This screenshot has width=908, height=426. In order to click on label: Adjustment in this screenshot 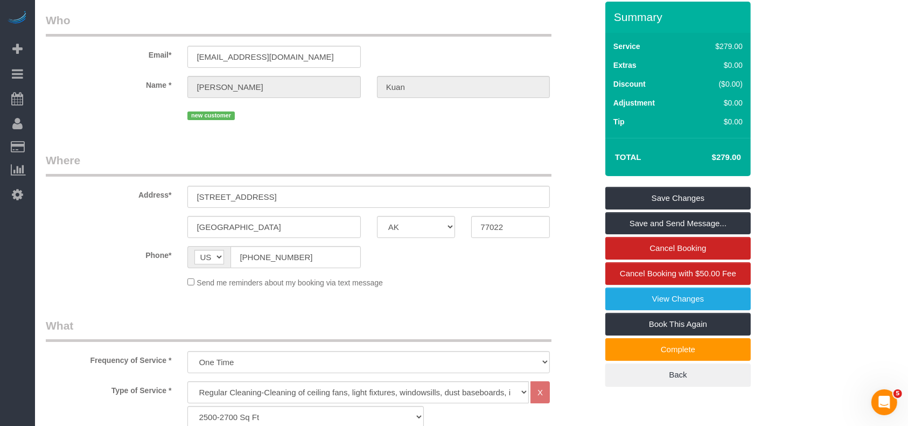, I will do `click(634, 103)`.